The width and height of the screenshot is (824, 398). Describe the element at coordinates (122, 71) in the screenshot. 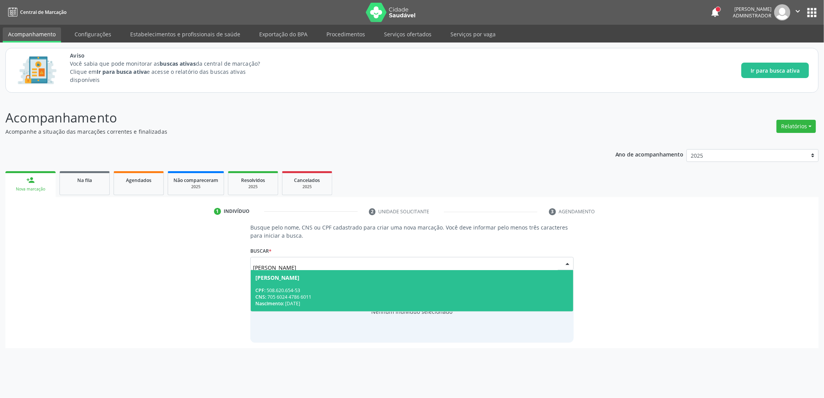

I see `strong: Ir para busca ativa` at that location.